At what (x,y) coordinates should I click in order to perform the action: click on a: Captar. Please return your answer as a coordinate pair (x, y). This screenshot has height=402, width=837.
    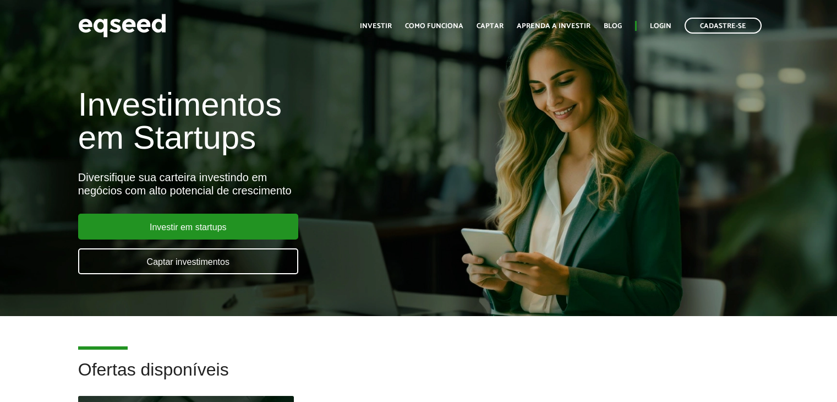
    Looking at the image, I should click on (490, 26).